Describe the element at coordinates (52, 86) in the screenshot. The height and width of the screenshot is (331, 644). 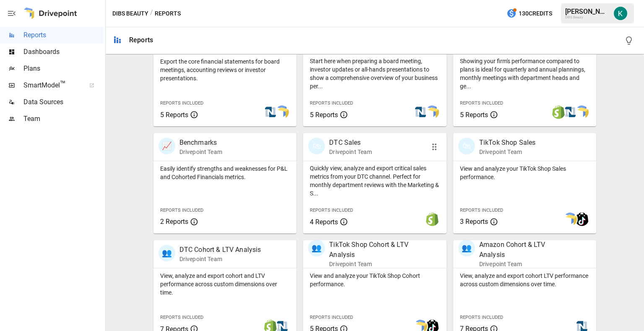
I see `span: SmartModel` at that location.